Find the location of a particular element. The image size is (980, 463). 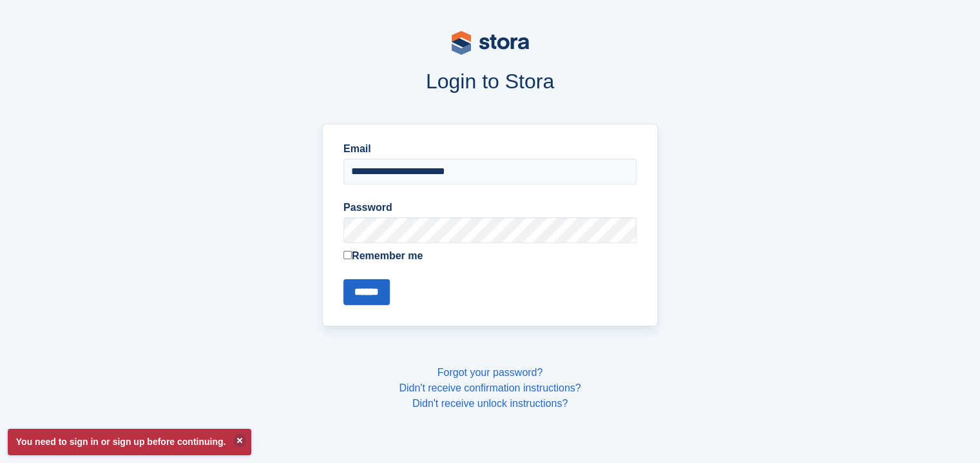

p: You need to sign in or sign up before continuing. is located at coordinates (129, 442).